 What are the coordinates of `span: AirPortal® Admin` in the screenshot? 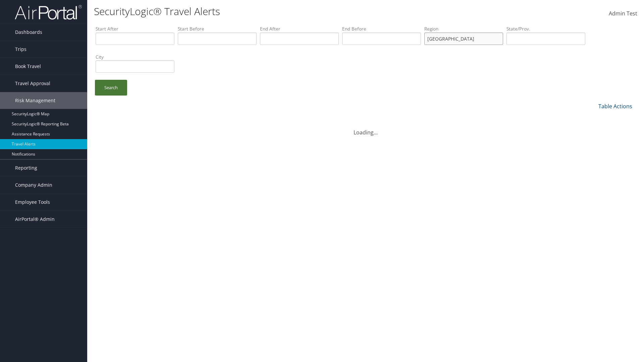 It's located at (35, 219).